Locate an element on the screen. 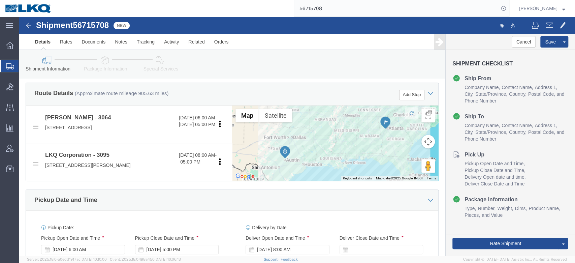 The width and height of the screenshot is (575, 263). img: logo is located at coordinates (28, 8).